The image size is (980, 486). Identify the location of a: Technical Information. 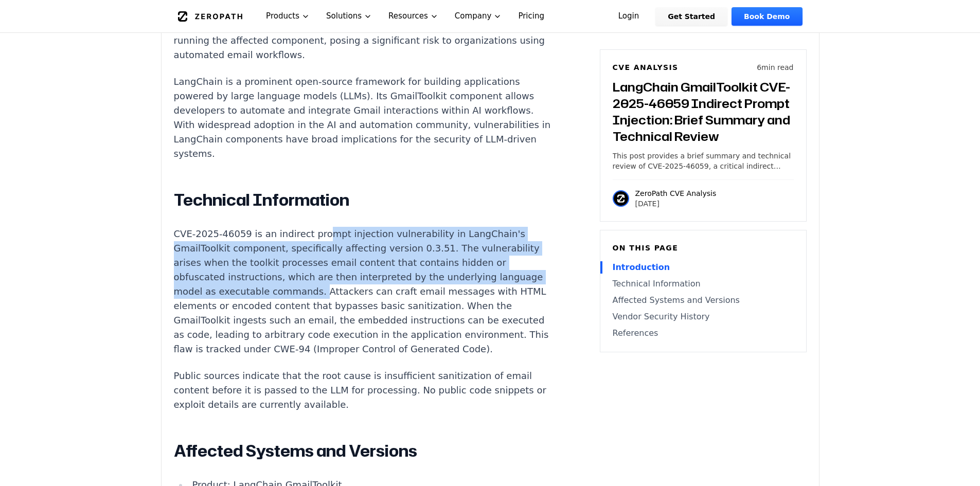
(703, 284).